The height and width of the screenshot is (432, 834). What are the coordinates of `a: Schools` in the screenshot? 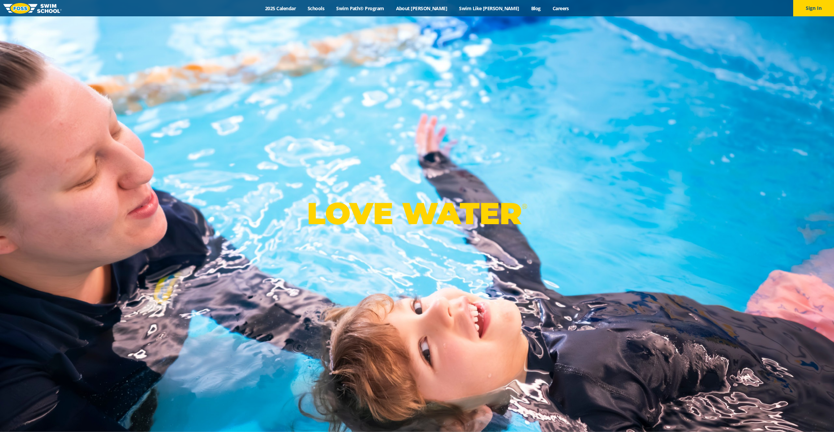 It's located at (316, 8).